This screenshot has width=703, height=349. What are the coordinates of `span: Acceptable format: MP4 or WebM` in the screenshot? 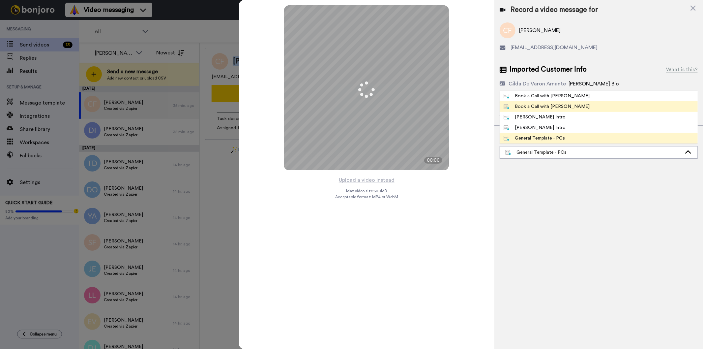 It's located at (366, 197).